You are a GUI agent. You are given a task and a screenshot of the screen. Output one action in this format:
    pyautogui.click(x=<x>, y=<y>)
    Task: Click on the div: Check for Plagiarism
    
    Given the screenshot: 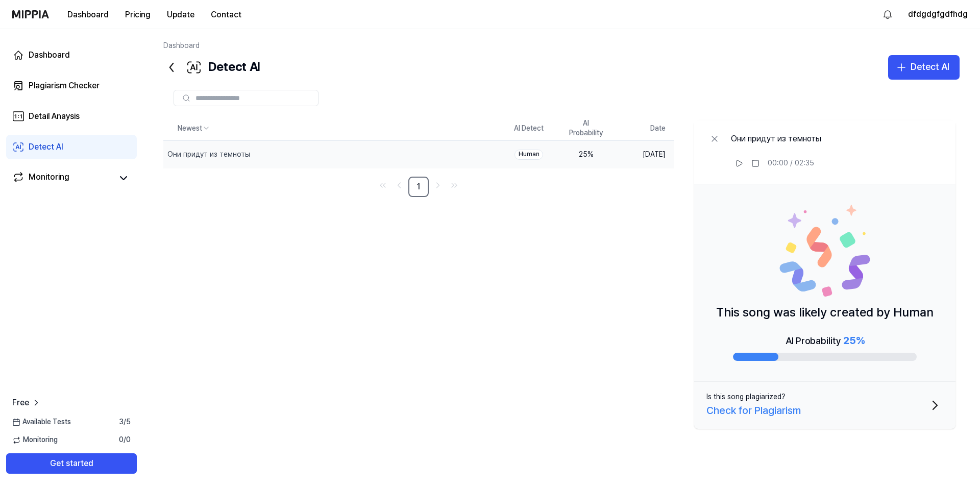 What is the action you would take?
    pyautogui.click(x=753, y=411)
    